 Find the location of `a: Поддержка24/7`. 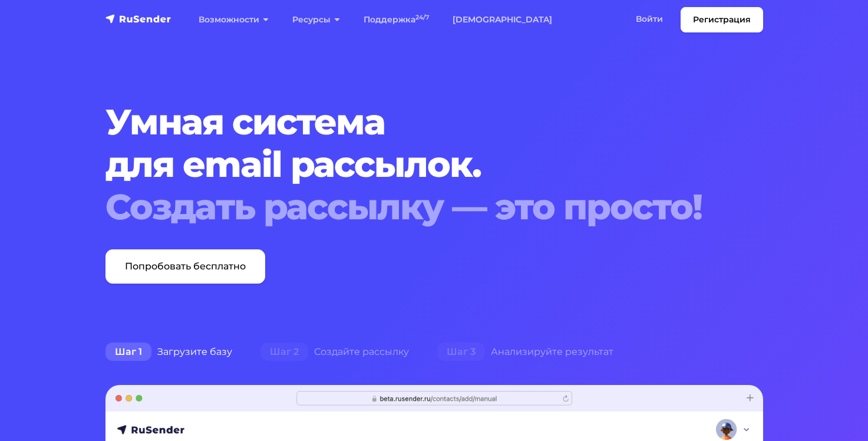

a: Поддержка24/7 is located at coordinates (396, 19).